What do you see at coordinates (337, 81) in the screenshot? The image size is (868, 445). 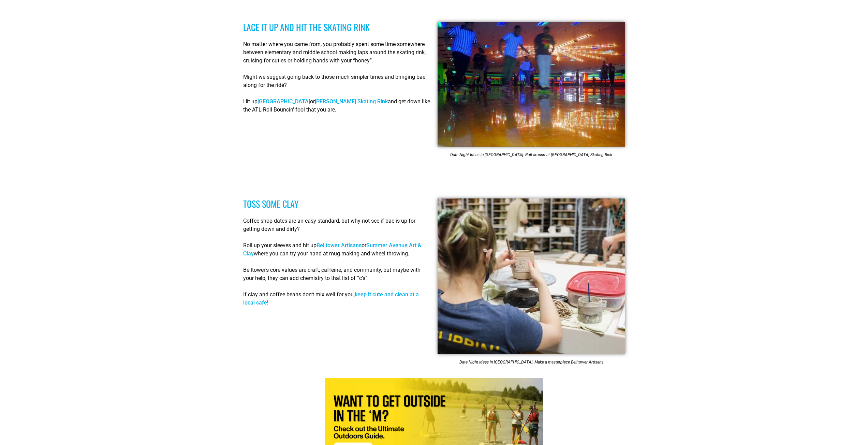 I see `p: Might we suggest going back to those much simpler times and bringing bae along for the ride?` at bounding box center [337, 81].